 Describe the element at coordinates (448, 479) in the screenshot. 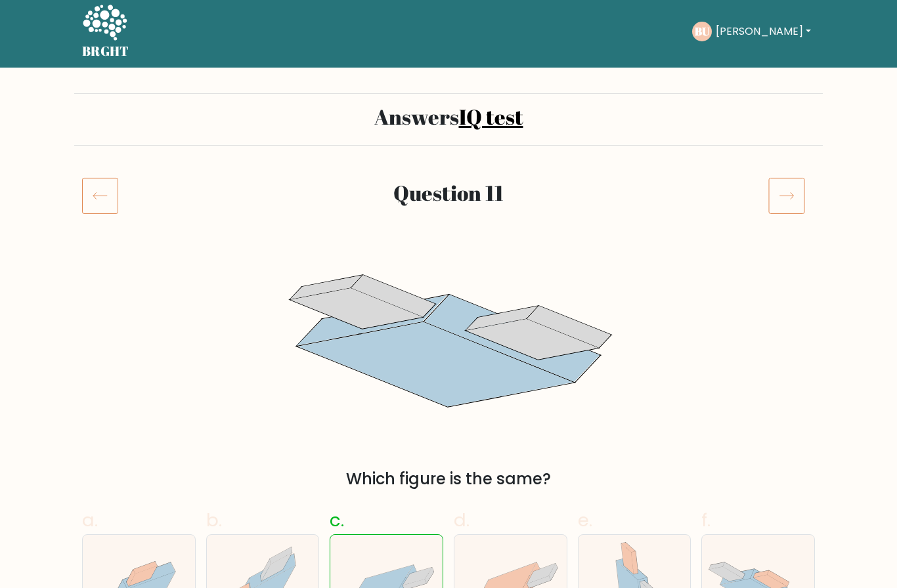

I see `div: Which figure is the same?` at that location.